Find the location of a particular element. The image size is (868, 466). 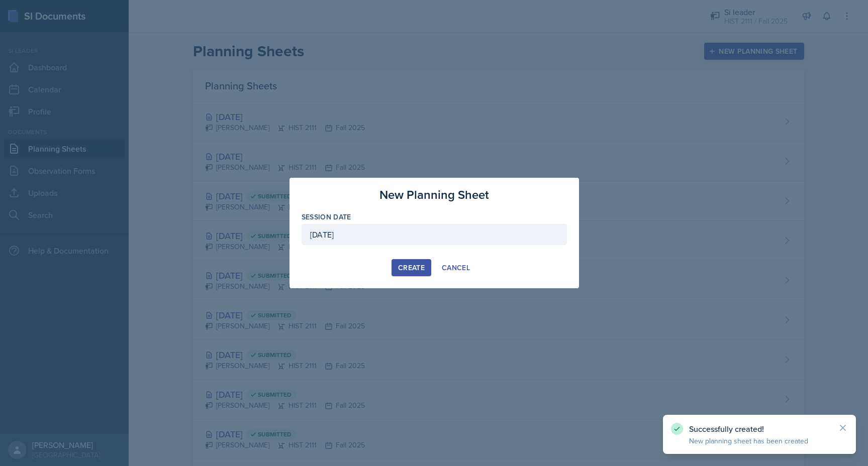

label: Session Date is located at coordinates (327, 217).